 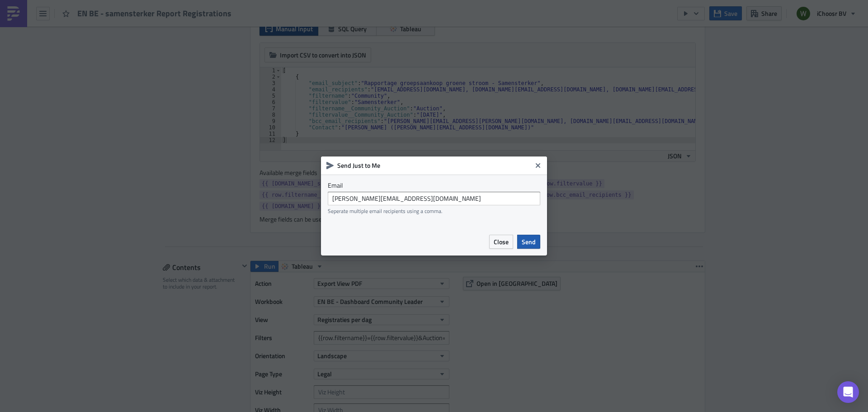 I want to click on label: Email, so click(x=434, y=186).